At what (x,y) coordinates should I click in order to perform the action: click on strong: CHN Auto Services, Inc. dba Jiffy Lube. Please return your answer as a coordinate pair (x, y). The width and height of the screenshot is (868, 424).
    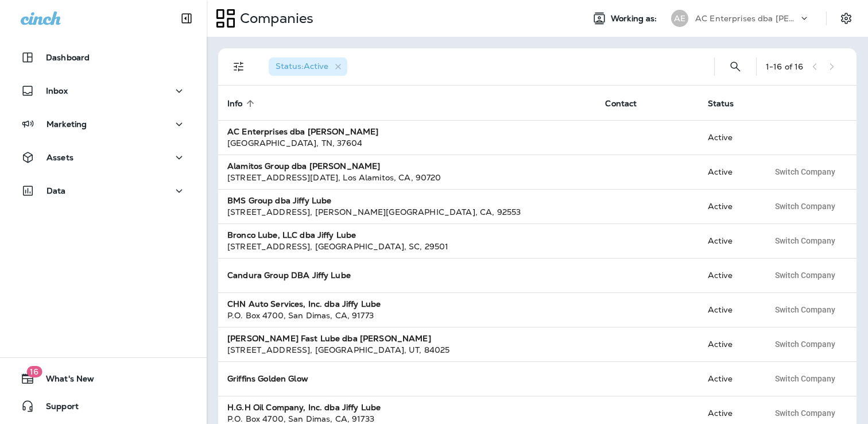
    Looking at the image, I should click on (304, 304).